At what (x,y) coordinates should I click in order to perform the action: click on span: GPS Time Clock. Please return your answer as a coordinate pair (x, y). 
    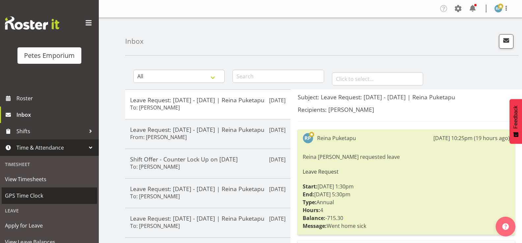
    Looking at the image, I should click on (49, 196).